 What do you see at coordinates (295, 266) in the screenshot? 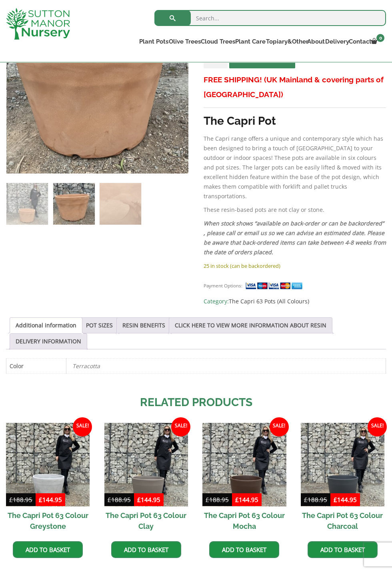
I see `p: 25 in stock (can be backordered)` at bounding box center [295, 266].